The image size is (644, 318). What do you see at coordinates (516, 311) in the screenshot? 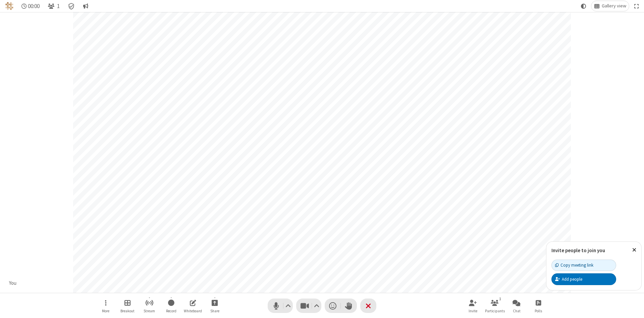
I see `span: Chat` at bounding box center [516, 311].